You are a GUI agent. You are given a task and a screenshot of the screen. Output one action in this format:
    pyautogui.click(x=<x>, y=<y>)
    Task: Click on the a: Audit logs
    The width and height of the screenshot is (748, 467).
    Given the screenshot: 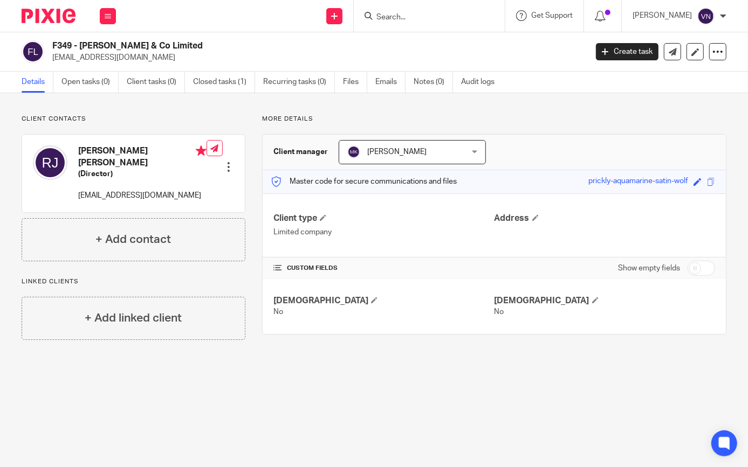 What is the action you would take?
    pyautogui.click(x=481, y=82)
    